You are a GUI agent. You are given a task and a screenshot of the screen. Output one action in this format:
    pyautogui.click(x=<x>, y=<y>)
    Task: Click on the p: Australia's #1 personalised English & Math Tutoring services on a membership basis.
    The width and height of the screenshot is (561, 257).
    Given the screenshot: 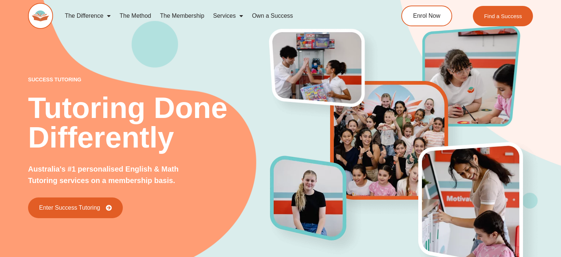 What is the action you would take?
    pyautogui.click(x=117, y=175)
    